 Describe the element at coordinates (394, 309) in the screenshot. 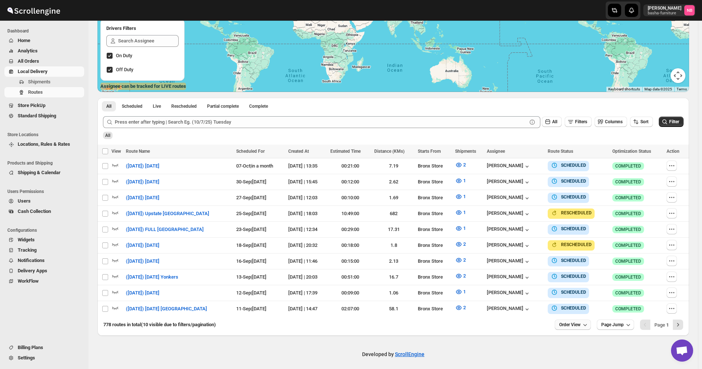

I see `div: 58.1` at that location.